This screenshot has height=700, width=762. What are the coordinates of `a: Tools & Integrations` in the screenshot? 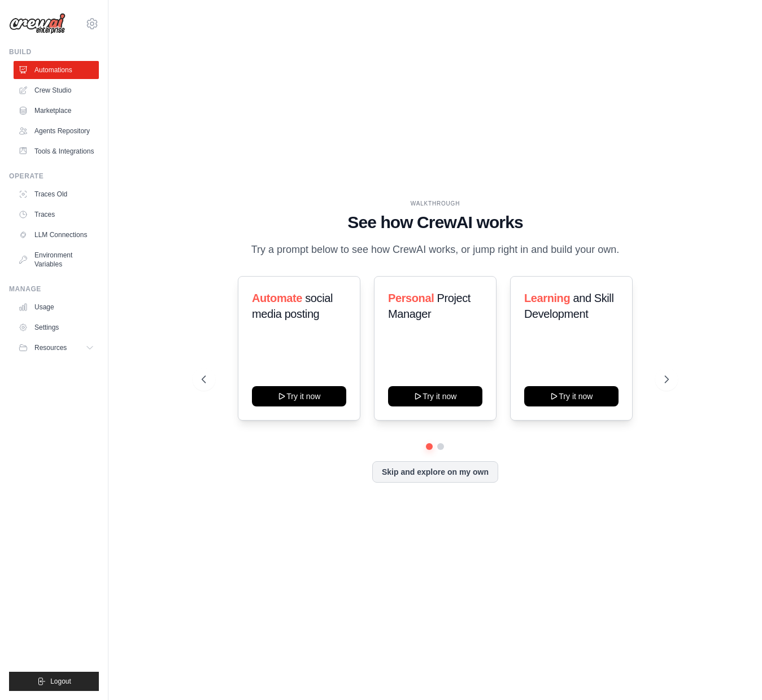 It's located at (56, 151).